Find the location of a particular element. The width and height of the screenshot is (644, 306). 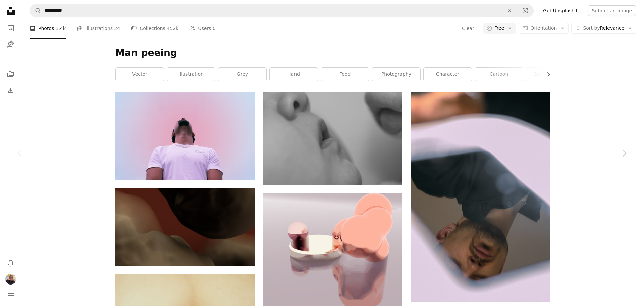

button: Sort byRelevance is located at coordinates (604, 28).